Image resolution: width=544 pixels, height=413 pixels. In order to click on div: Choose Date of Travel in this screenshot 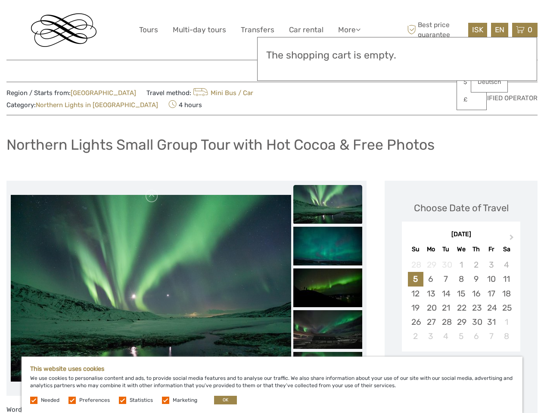, I will do `click(461, 208)`.